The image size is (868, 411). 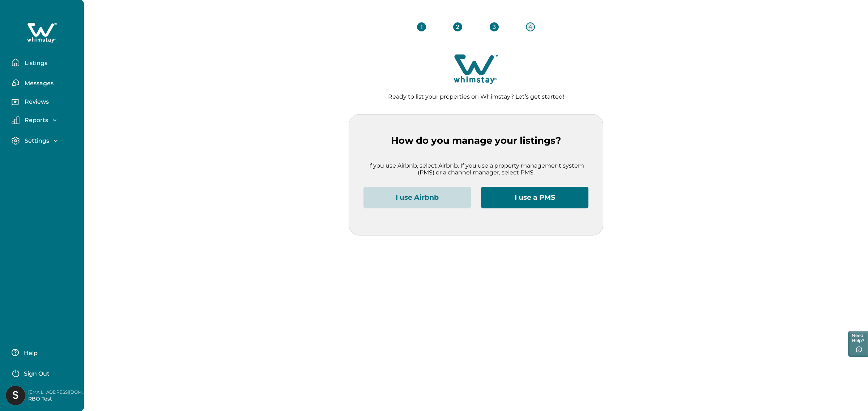 I want to click on button: Reviews, so click(x=45, y=103).